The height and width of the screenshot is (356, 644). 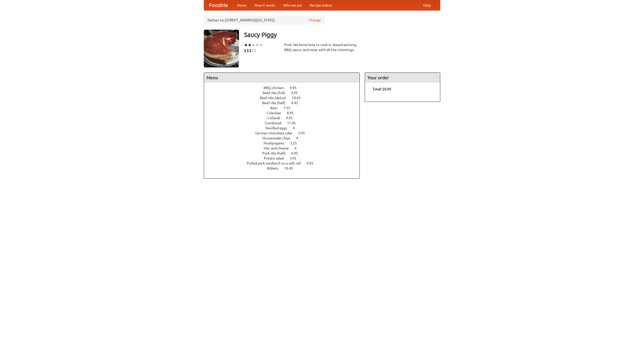 What do you see at coordinates (285, 143) in the screenshot?
I see `a: Hushpuppies 3.25` at bounding box center [285, 143].